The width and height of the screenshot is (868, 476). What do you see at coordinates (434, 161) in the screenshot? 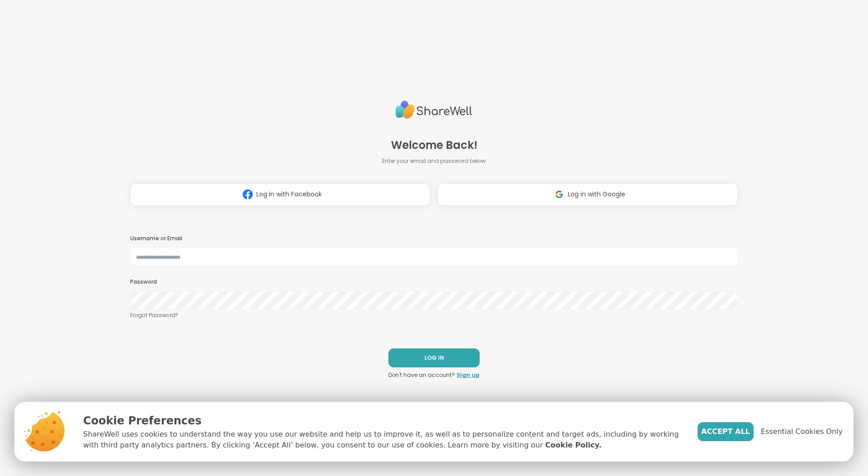
I see `span: Enter your email and password below` at bounding box center [434, 161].